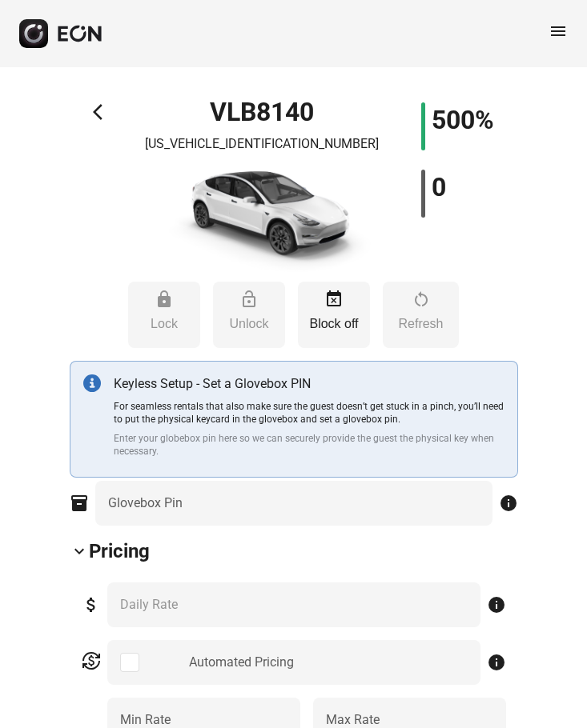 This screenshot has height=728, width=587. What do you see at coordinates (463, 120) in the screenshot?
I see `h1: 500%` at bounding box center [463, 120].